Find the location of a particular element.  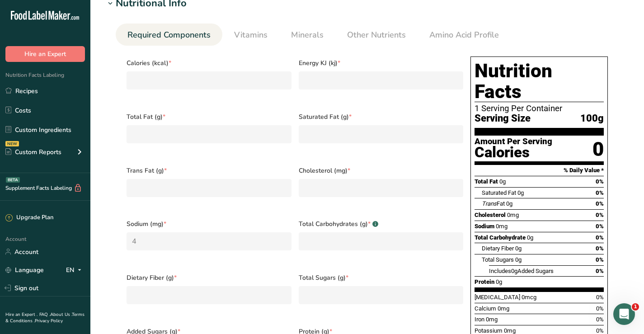

div: 0 is located at coordinates (598, 149).